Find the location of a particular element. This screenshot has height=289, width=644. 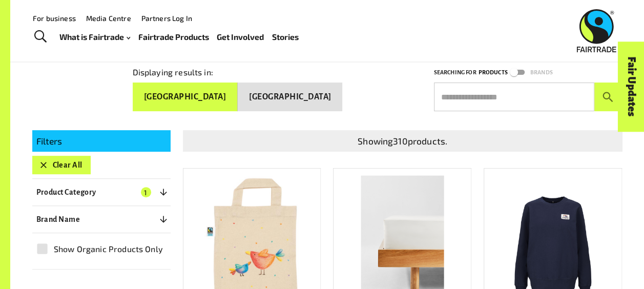

img: Fairtrade Australia New Zealand logo is located at coordinates (596, 30).